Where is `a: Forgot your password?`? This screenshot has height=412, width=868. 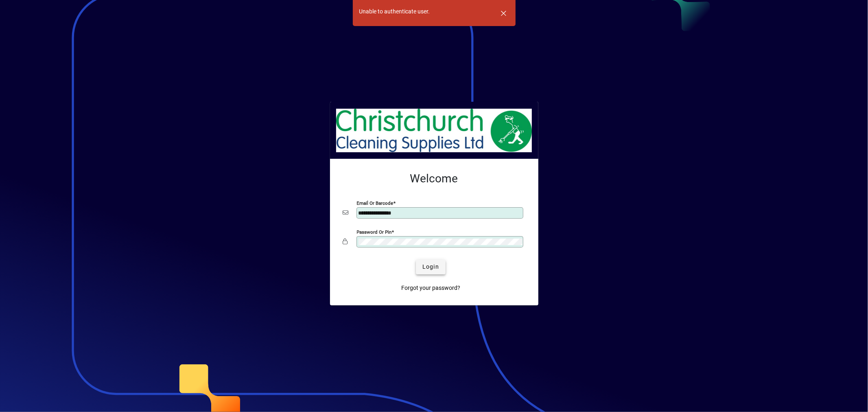
a: Forgot your password? is located at coordinates (431, 288).